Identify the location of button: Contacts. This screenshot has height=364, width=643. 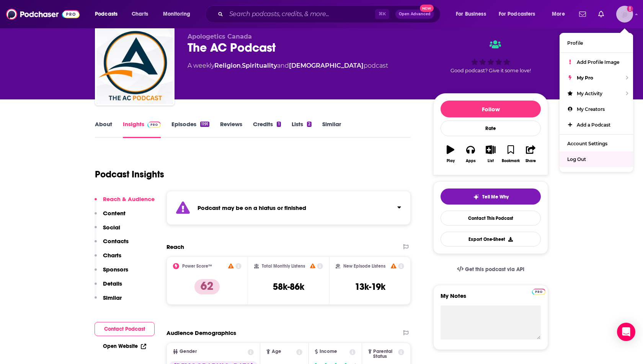
(111, 244).